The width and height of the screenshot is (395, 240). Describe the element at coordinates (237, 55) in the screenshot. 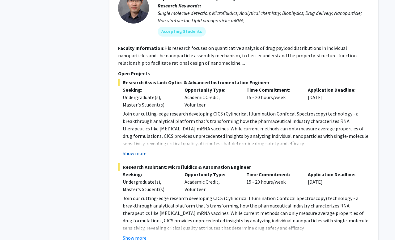

I see `fg-read-more: His research focuses on quantitative analysis of drug payload distributions in individual nanopar...` at that location.